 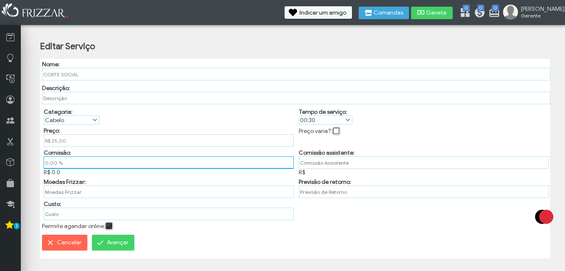 What do you see at coordinates (315, 131) in the screenshot?
I see `label: Preço varia?:` at bounding box center [315, 131].